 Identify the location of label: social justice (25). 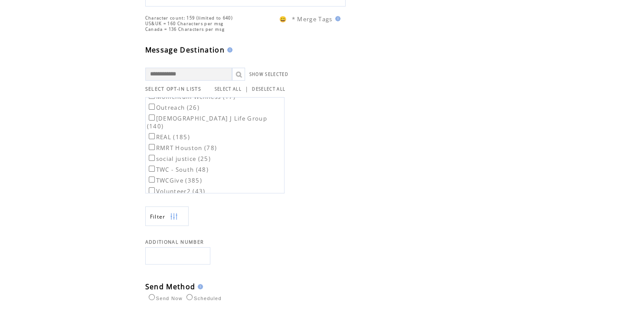
(178, 159).